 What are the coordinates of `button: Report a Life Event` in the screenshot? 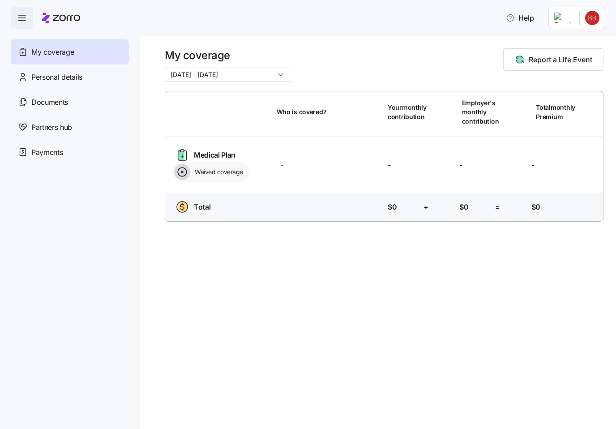 It's located at (554, 60).